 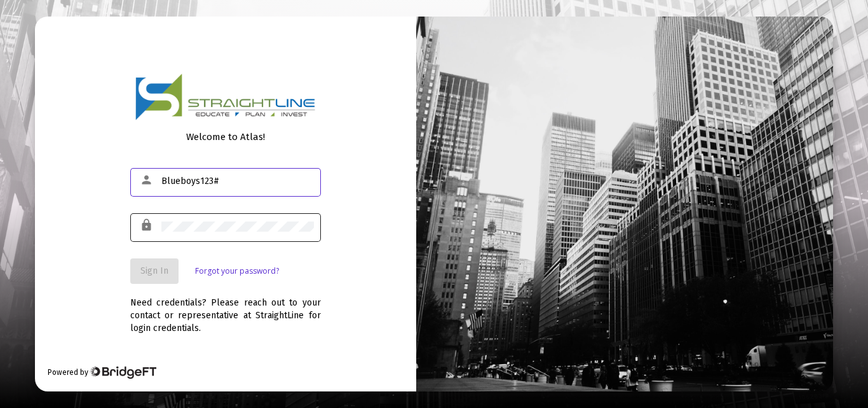 What do you see at coordinates (225, 309) in the screenshot?
I see `div: Need credentials? Please reach out to your contact or representative at StraightLine for login cr...` at bounding box center [225, 309].